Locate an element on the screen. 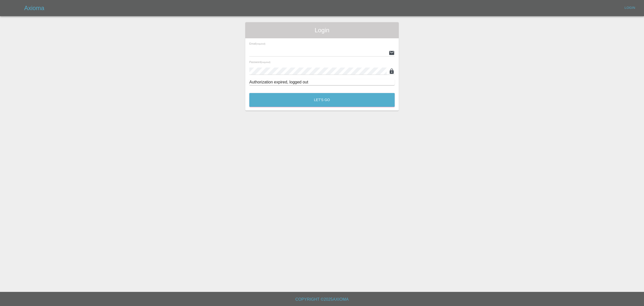 The height and width of the screenshot is (306, 644). span: Email is located at coordinates (257, 44).